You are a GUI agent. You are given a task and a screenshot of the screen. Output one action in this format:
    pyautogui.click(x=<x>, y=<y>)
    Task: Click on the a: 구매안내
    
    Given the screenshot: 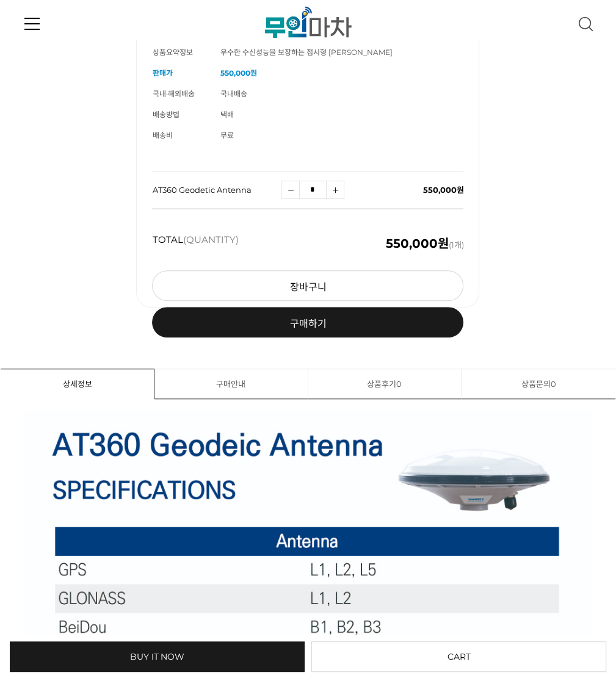 What is the action you would take?
    pyautogui.click(x=231, y=384)
    